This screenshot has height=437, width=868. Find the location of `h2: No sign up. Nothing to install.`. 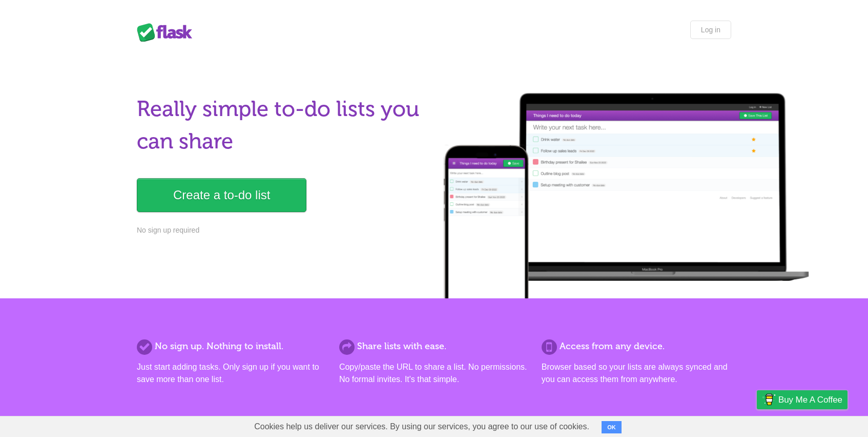

h2: No sign up. Nothing to install. is located at coordinates (231, 346).